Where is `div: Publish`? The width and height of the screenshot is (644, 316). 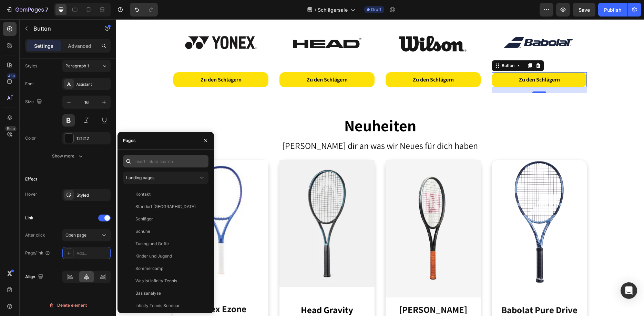
div: Publish is located at coordinates (612, 10).